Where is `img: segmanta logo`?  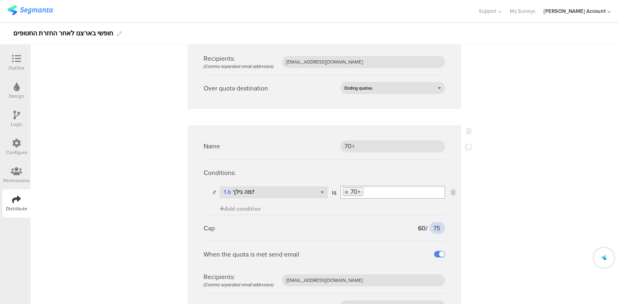 img: segmanta logo is located at coordinates (30, 10).